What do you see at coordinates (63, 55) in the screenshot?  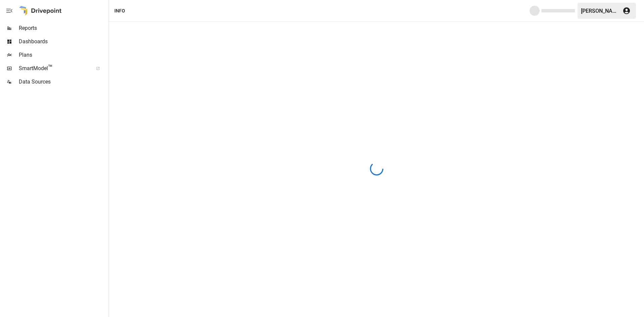 I see `span: Plans` at bounding box center [63, 55].